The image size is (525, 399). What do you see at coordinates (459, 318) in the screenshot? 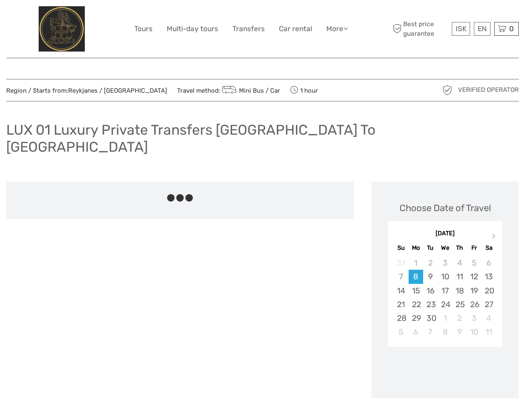
I see `div: Choose Thursday, October 2nd, 2025` at bounding box center [459, 318].